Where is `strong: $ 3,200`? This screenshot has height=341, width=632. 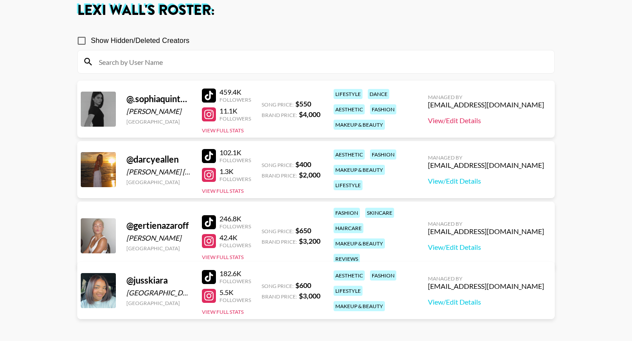 strong: $ 3,200 is located at coordinates (309, 241).